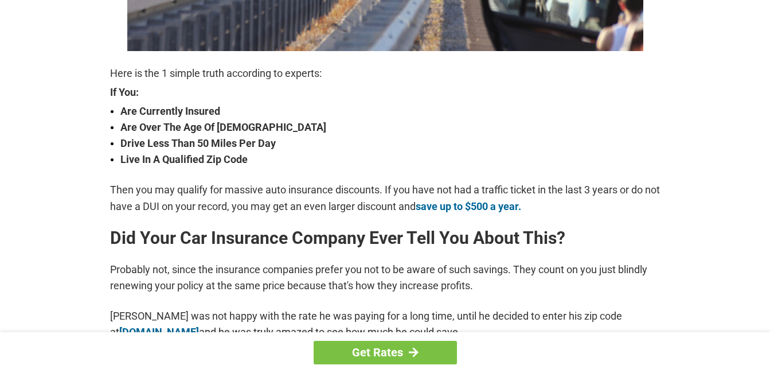  Describe the element at coordinates (390, 143) in the screenshot. I see `strong: Drive Less Than 50 Miles Per Day` at that location.